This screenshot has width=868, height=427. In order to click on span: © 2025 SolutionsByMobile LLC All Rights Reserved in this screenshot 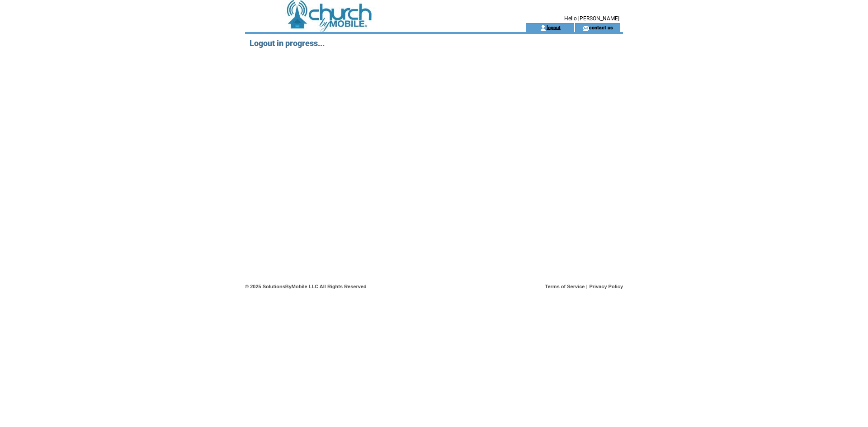, I will do `click(305, 286)`.